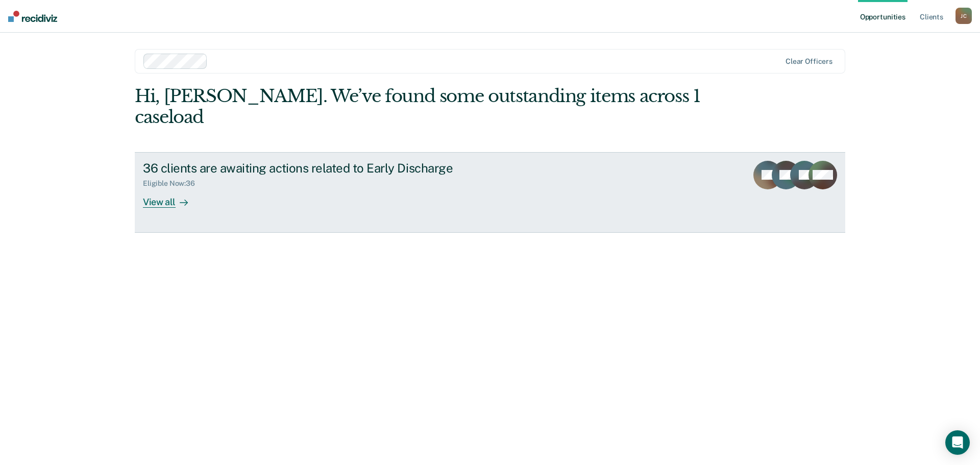 Image resolution: width=980 pixels, height=465 pixels. I want to click on div: J C, so click(964, 16).